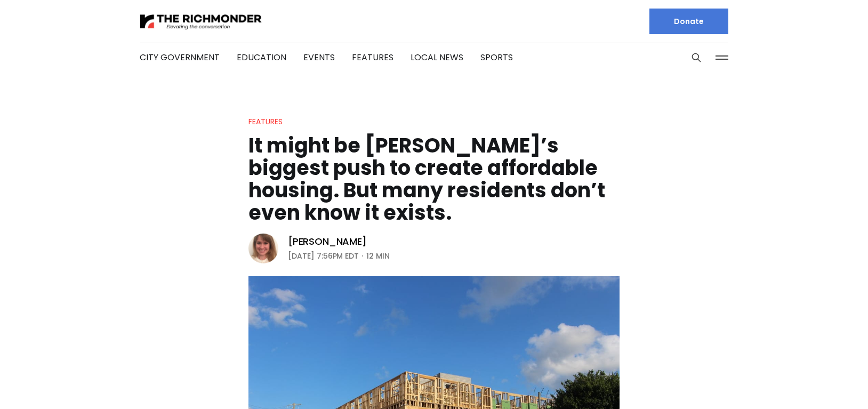 The height and width of the screenshot is (409, 868). What do you see at coordinates (201, 22) in the screenshot?
I see `img: The Richmonder` at bounding box center [201, 22].